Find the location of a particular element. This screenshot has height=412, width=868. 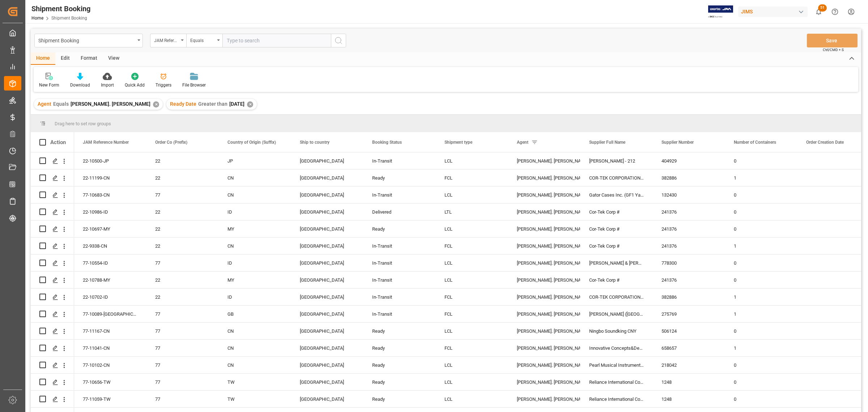

div: 658657 is located at coordinates (689, 348).